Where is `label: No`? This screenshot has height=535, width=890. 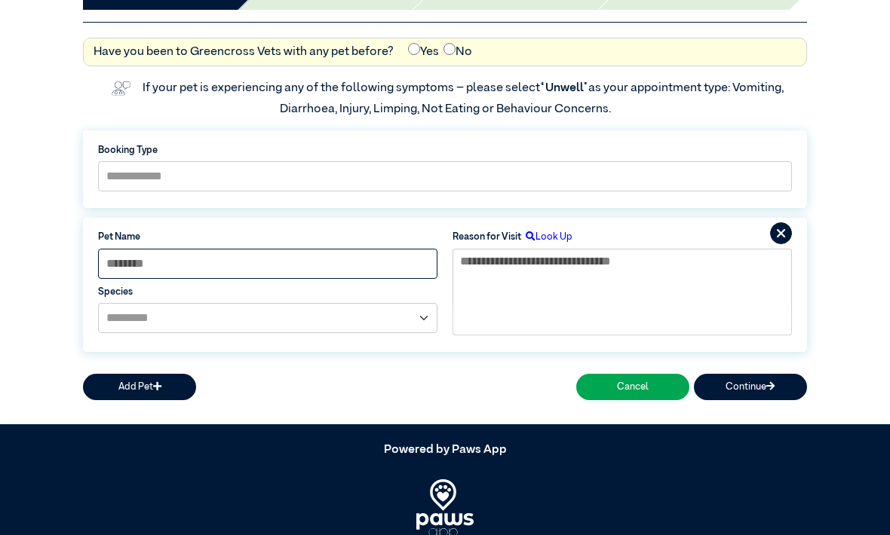
label: No is located at coordinates (458, 52).